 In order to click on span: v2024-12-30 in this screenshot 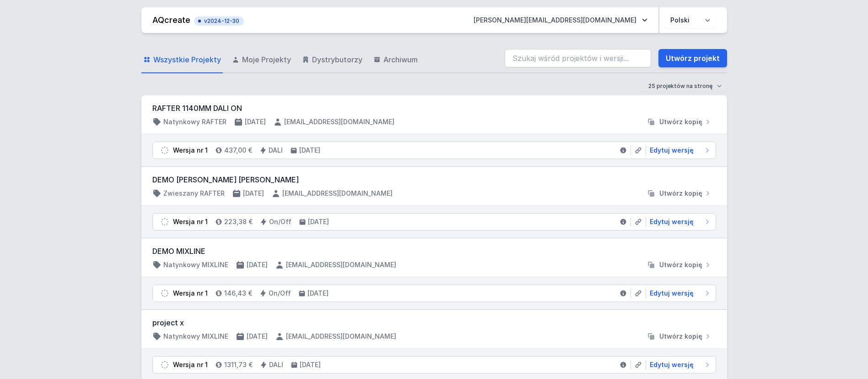, I will do `click(219, 21)`.